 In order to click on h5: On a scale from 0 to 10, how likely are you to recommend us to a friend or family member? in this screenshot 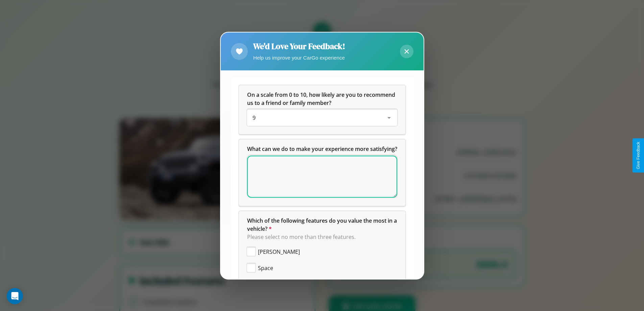, I will do `click(322, 99)`.